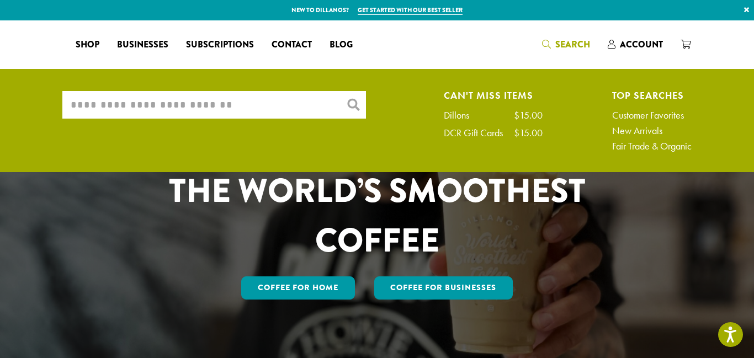 This screenshot has height=358, width=754. Describe the element at coordinates (652, 146) in the screenshot. I see `a: Fair Trade & Organic` at that location.